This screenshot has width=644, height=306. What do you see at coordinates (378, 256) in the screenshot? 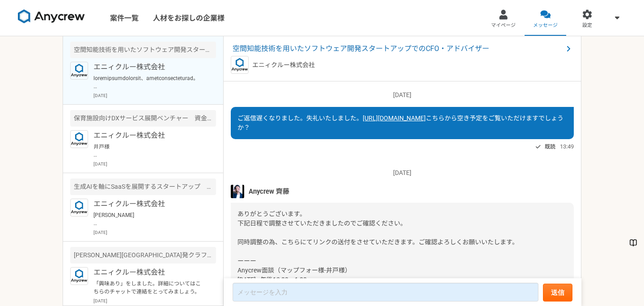
I see `span: ありがとうございます。 下記日程で調整させていただきましたのでご確認ください。 同時調整の為、こちらにてリンクの送付をさせていただきます。ご確認よろしくお願いいたします。 ーーー Anycrew...` at bounding box center [378, 256].